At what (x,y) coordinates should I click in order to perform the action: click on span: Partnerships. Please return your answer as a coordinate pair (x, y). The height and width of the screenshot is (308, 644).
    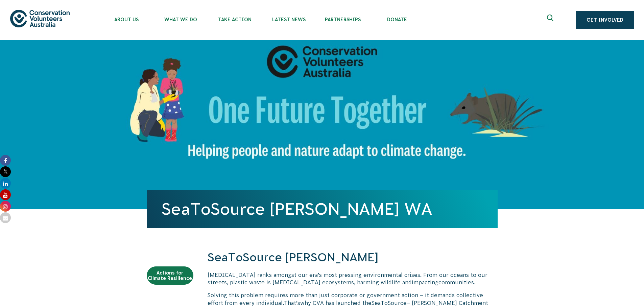
    Looking at the image, I should click on (343, 20).